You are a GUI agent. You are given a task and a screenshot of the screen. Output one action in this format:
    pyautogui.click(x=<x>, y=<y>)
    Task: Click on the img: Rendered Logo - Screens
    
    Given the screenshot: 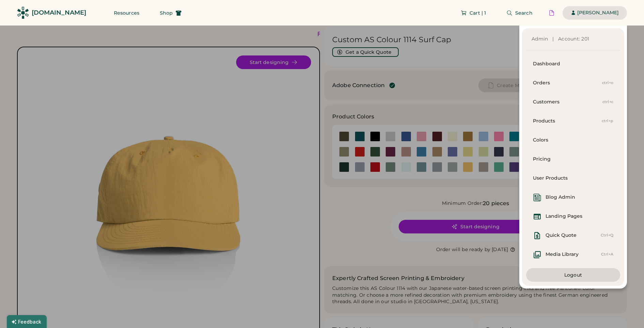 What is the action you would take?
    pyautogui.click(x=23, y=12)
    